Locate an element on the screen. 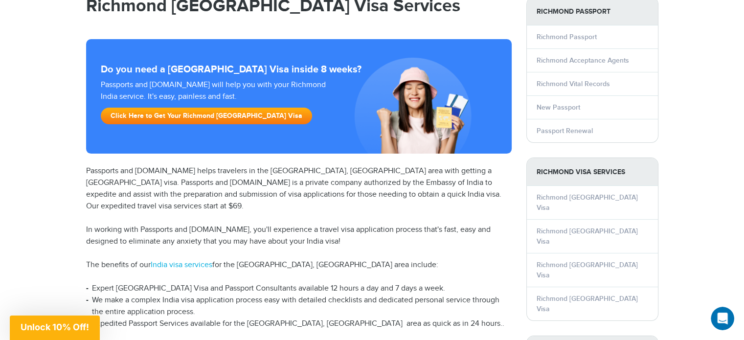 Image resolution: width=744 pixels, height=340 pixels. div: Need help? is located at coordinates (78, 12).